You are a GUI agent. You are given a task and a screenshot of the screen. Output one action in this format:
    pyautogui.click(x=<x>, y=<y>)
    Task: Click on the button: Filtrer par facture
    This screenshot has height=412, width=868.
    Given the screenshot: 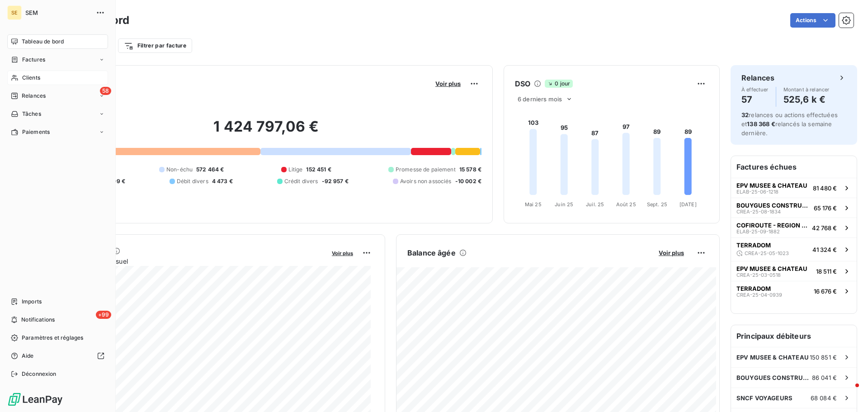 What is the action you would take?
    pyautogui.click(x=156, y=46)
    